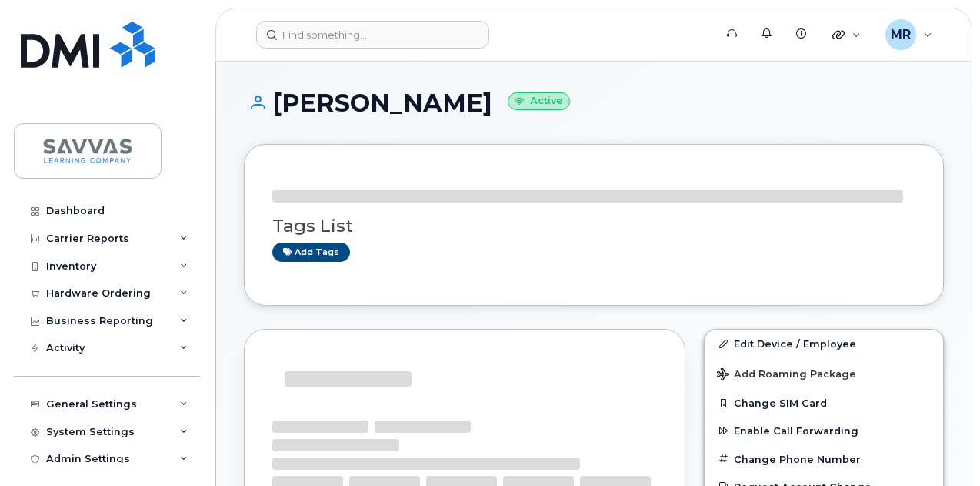 This screenshot has width=980, height=486. Describe the element at coordinates (825, 430) in the screenshot. I see `button: Enable Call Forwarding` at that location.